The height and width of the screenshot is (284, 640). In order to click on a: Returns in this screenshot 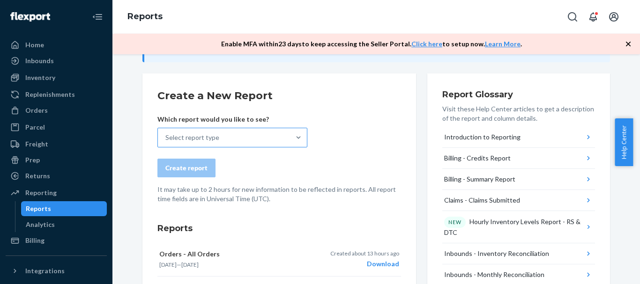, I will do `click(56, 176)`.